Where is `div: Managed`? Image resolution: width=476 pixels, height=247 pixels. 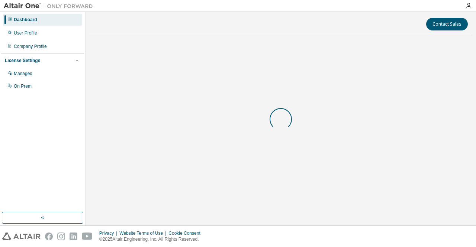 div: Managed is located at coordinates (23, 74).